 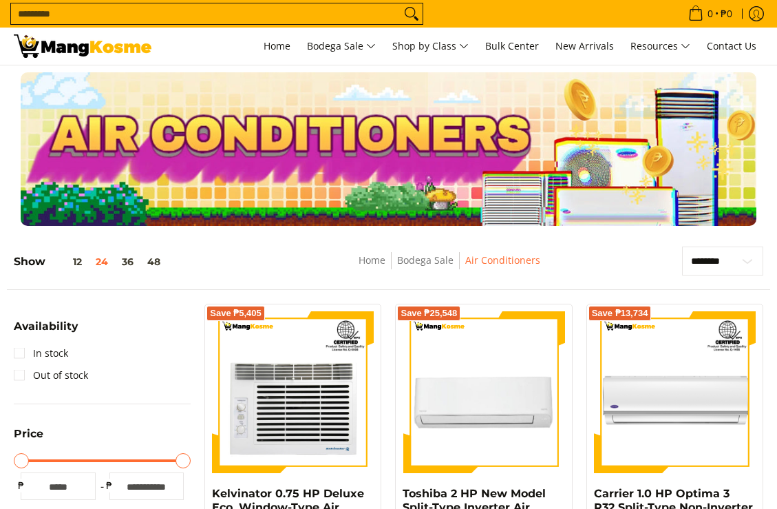 What do you see at coordinates (83, 46) in the screenshot?
I see `img: Bodega Sale Aircon l Mang Kosme: Home Appliances Warehouse Sale` at bounding box center [83, 46].